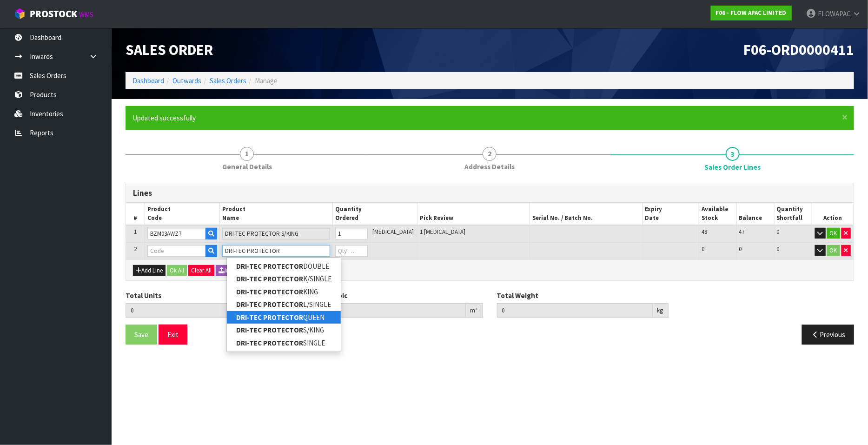  What do you see at coordinates (141, 335) in the screenshot?
I see `span: Save` at bounding box center [141, 335].